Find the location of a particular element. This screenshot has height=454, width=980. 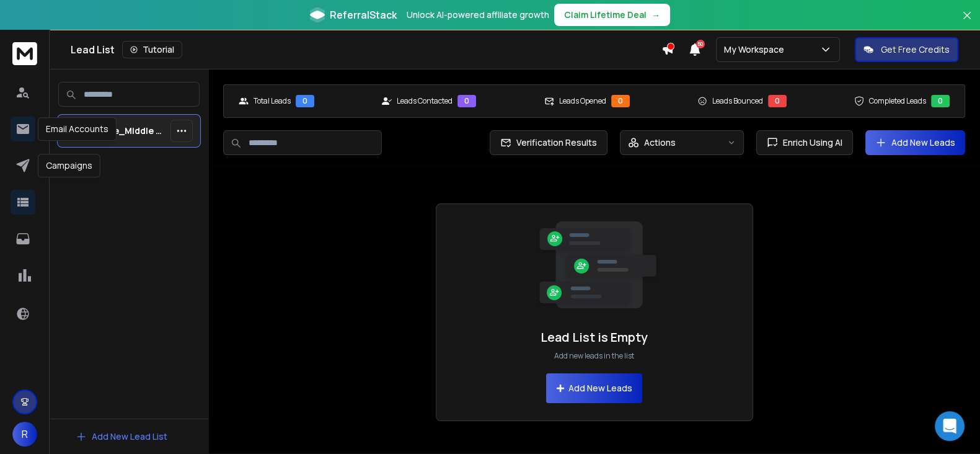

div: Open Intercom Messenger is located at coordinates (950, 426).